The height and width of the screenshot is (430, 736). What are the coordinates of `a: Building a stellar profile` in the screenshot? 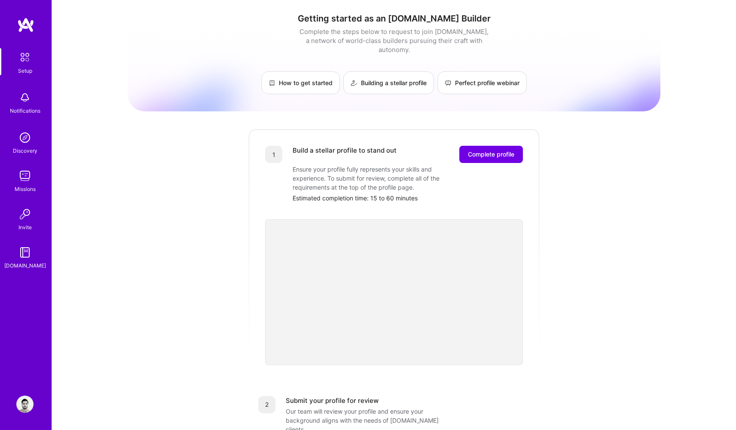 It's located at (389, 83).